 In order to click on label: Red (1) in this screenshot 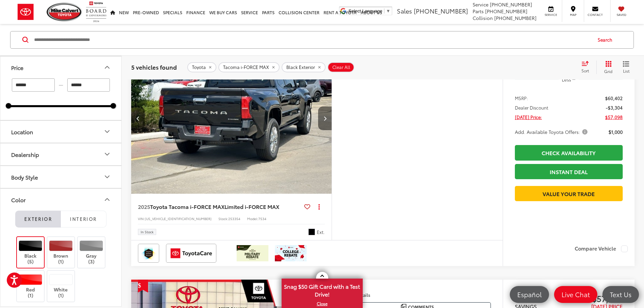, I will do `click(30, 286)`.